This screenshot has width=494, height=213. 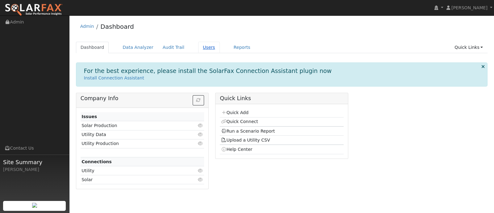 I want to click on td: Utility Production, so click(x=132, y=143).